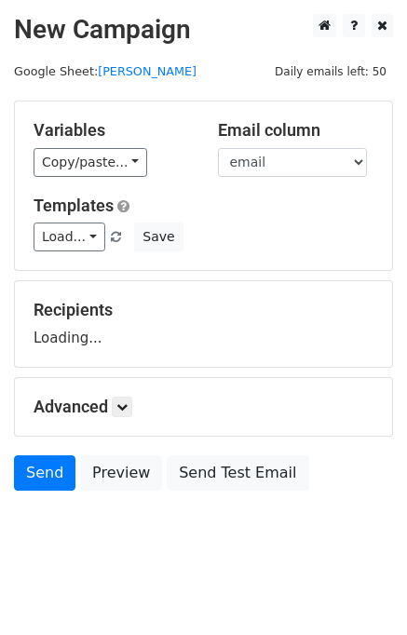 This screenshot has width=407, height=635. What do you see at coordinates (238, 473) in the screenshot?
I see `a: Send Test Email` at bounding box center [238, 473].